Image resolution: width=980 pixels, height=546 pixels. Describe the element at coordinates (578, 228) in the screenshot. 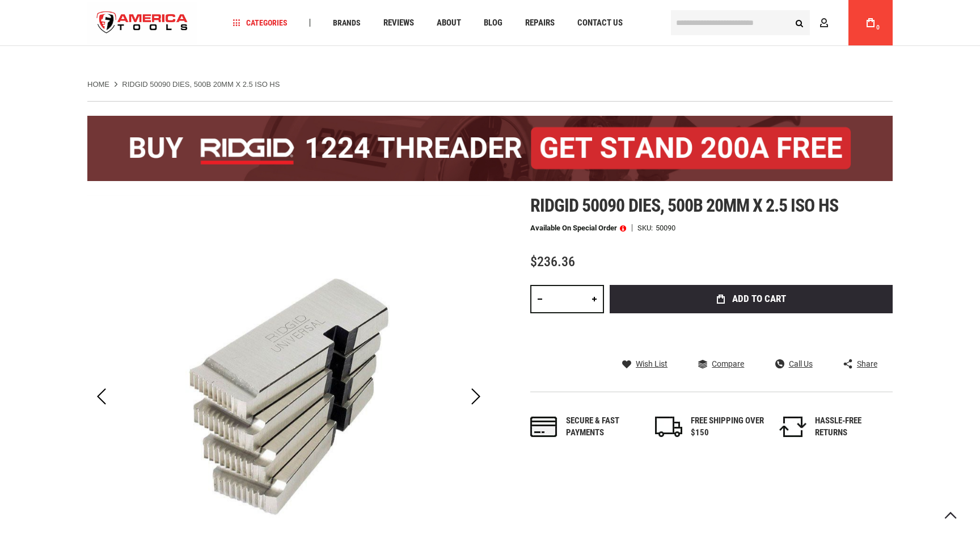

I see `p: Available on Special Order` at that location.